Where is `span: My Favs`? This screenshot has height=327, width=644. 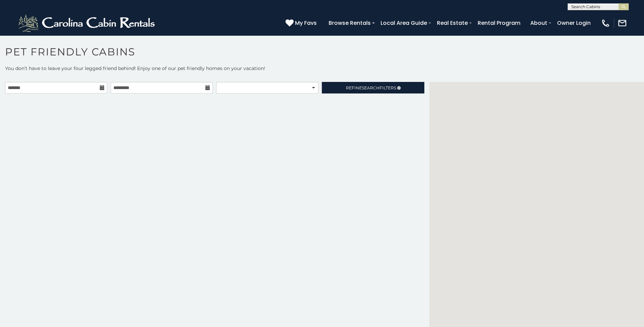 span: My Favs is located at coordinates (306, 23).